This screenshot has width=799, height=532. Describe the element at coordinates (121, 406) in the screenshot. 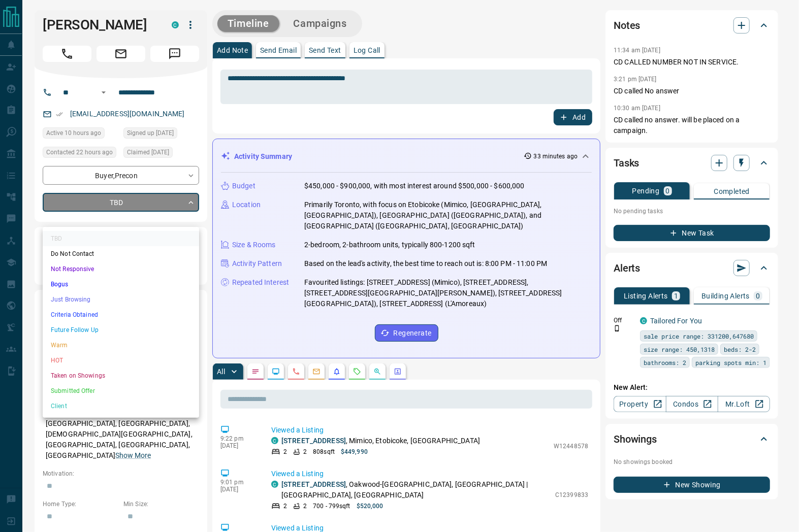

I see `li: Client` at that location.